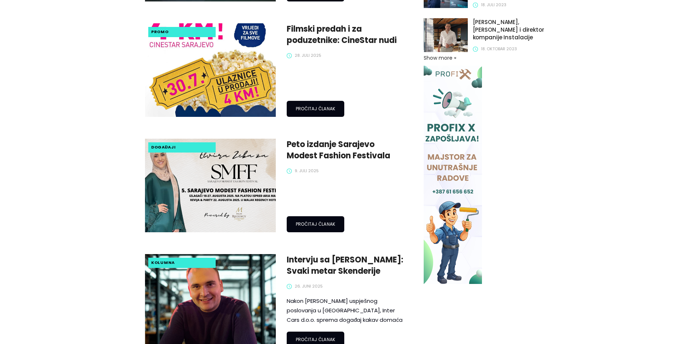 The image size is (694, 344). What do you see at coordinates (453, 175) in the screenshot?
I see `img: banner` at bounding box center [453, 175].